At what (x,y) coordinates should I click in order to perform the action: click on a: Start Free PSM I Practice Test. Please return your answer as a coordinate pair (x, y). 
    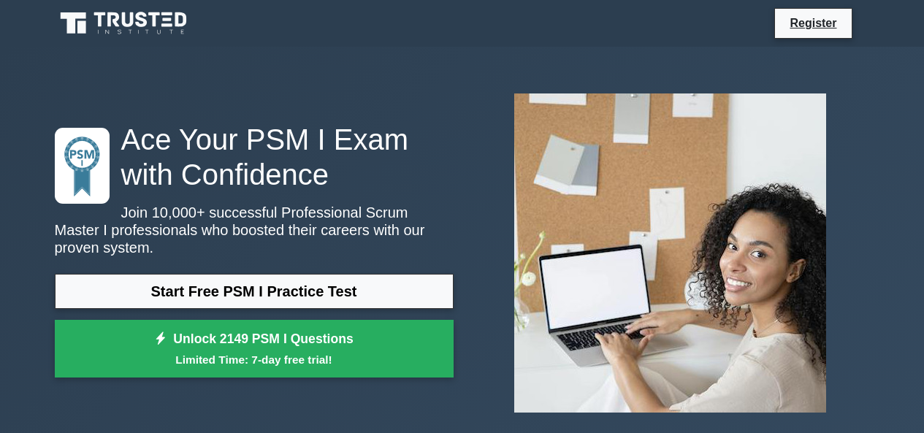
    Looking at the image, I should click on (254, 292).